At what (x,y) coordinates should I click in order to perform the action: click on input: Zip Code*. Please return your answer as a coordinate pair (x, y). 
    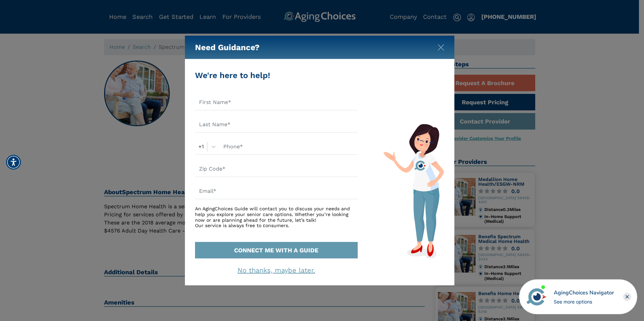
    Looking at the image, I should click on (276, 169).